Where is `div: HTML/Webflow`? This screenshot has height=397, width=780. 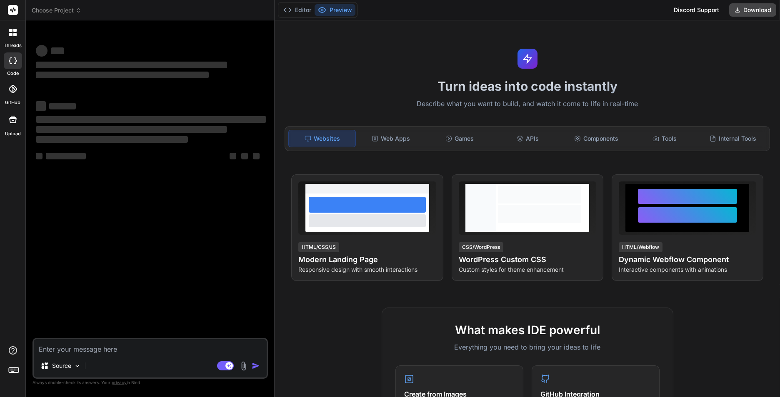
div: HTML/Webflow is located at coordinates (640, 247).